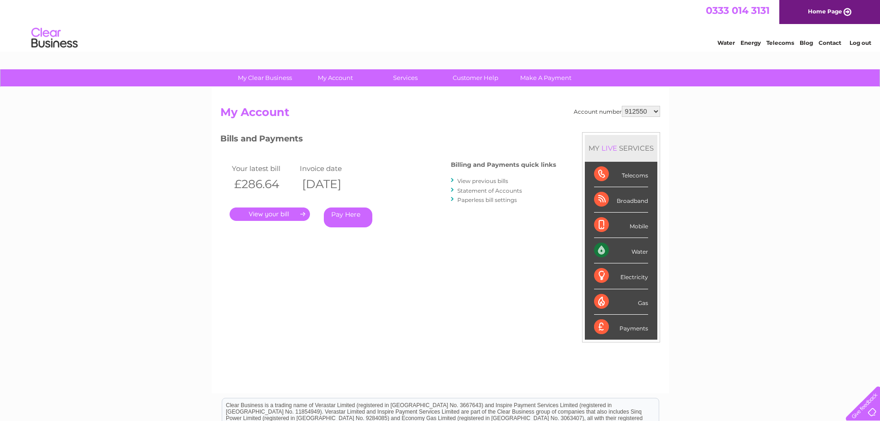 This screenshot has height=421, width=880. I want to click on a: My Account, so click(335, 78).